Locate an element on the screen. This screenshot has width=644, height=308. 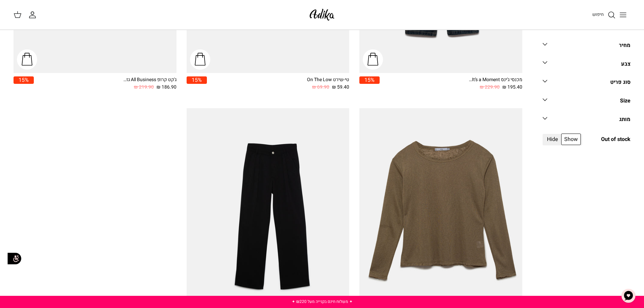
a: טי-שירט On The Low 59.40 ₪ 69.90 ₪ is located at coordinates (278, 84).